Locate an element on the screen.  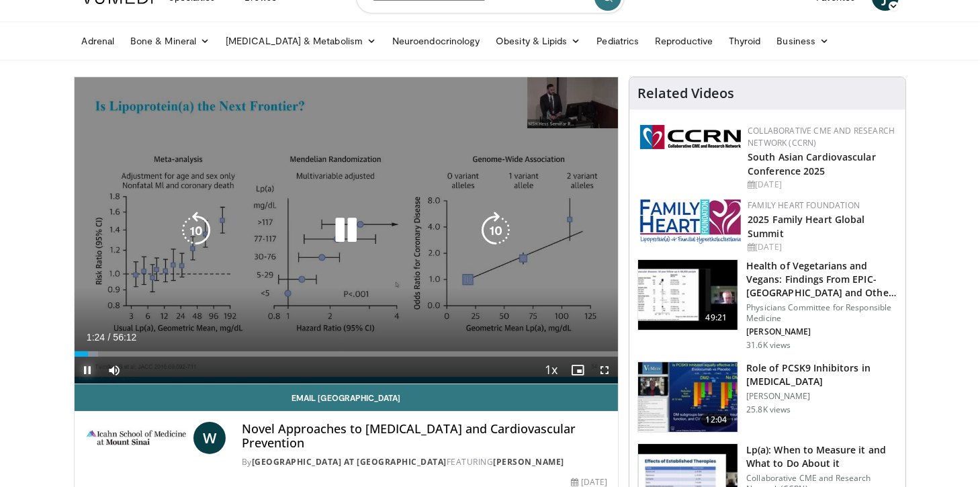
button: Mute is located at coordinates (115, 370).